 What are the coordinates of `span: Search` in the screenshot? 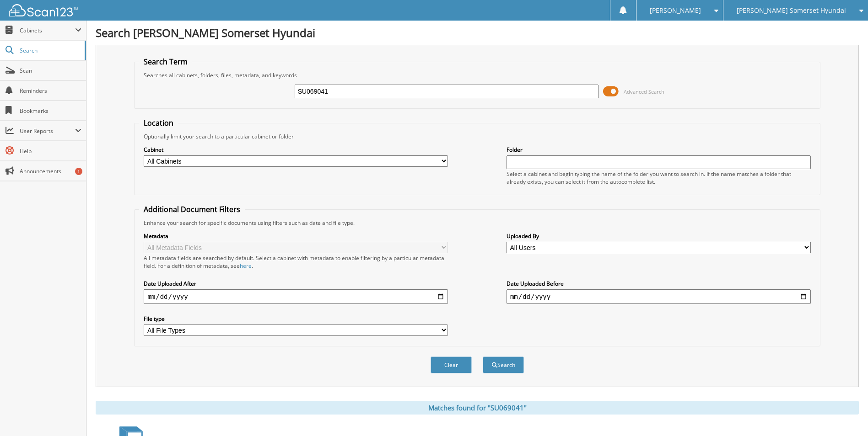 It's located at (50, 50).